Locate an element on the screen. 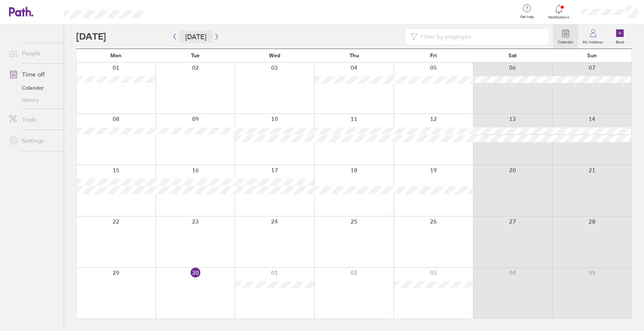 The height and width of the screenshot is (331, 644). span: Fri is located at coordinates (433, 55).